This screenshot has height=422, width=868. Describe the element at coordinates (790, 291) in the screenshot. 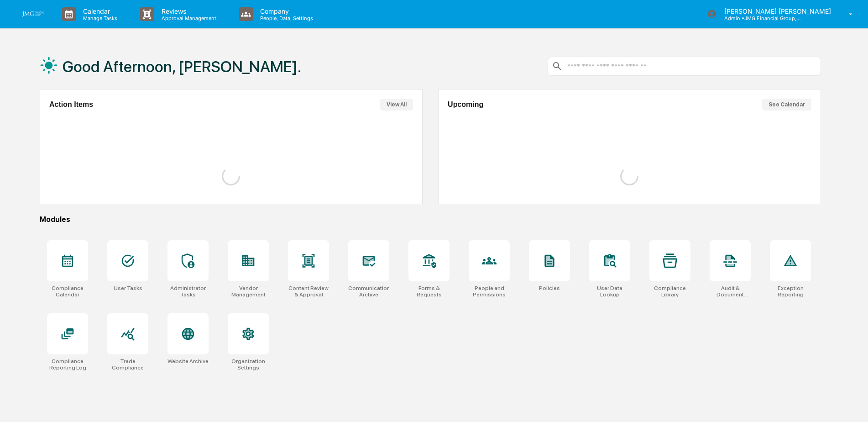

I see `div: Exception Reporting` at that location.